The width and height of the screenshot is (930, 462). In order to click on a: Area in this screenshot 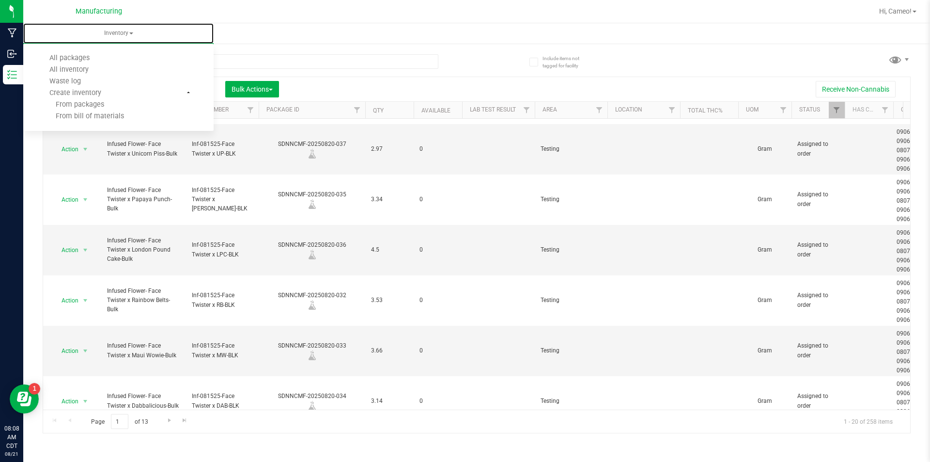, I will do `click(550, 109)`.